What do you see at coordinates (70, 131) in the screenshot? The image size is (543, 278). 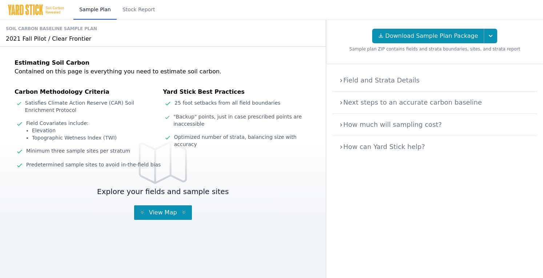 I see `div: Field Covariates include:` at bounding box center [70, 131].